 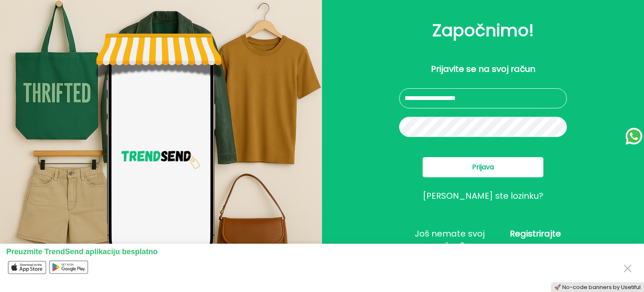 I want to click on button: Prijava, so click(x=483, y=167).